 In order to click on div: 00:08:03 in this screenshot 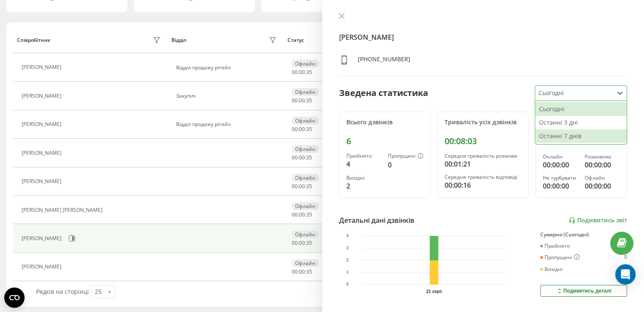, I will do `click(483, 141)`.